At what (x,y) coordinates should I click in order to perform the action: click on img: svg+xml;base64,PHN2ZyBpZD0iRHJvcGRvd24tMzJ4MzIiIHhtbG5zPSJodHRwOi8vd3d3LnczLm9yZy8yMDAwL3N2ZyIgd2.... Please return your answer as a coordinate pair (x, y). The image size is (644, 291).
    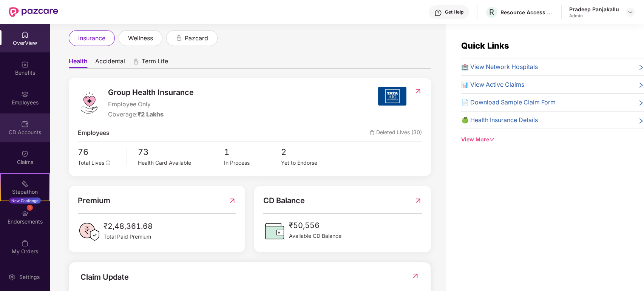
    Looking at the image, I should click on (630, 12).